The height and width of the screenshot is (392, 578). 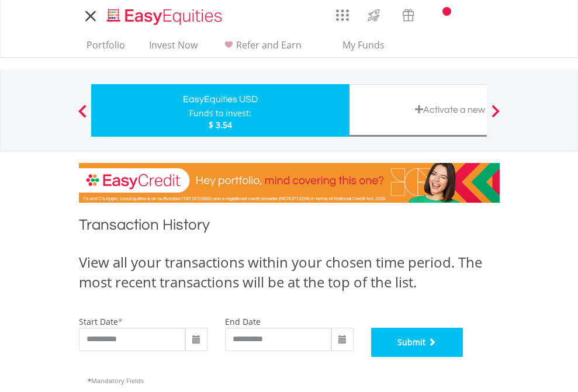 What do you see at coordinates (408, 16) in the screenshot?
I see `img: vouchers-v2.svg` at bounding box center [408, 16].